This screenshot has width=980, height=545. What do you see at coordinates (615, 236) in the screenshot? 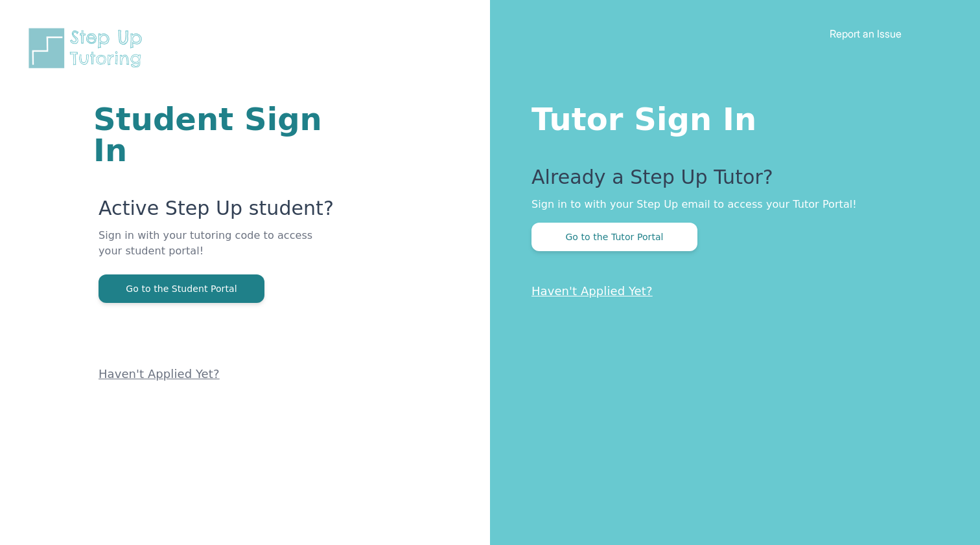
I see `a: Go to the Tutor Portal` at bounding box center [615, 236].